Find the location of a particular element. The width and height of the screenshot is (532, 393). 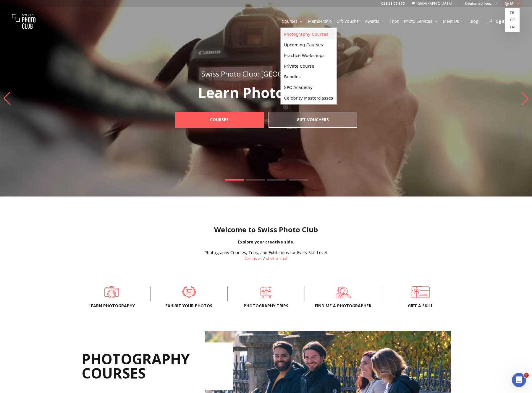

a: Membership is located at coordinates (320, 21).